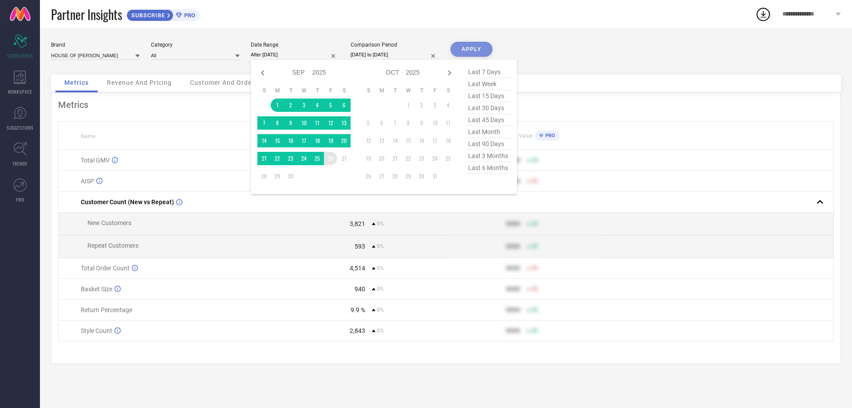 This screenshot has width=852, height=408. What do you see at coordinates (382, 123) in the screenshot?
I see `td: Mon Oct 06 2025` at bounding box center [382, 123].